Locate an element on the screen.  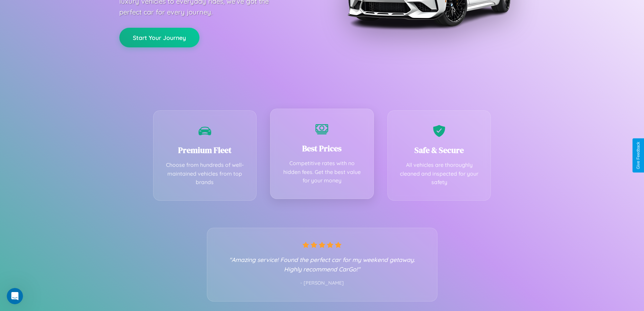
p: Competitive rates with no hidden fees. Get the best value for your money is located at coordinates (322, 172).